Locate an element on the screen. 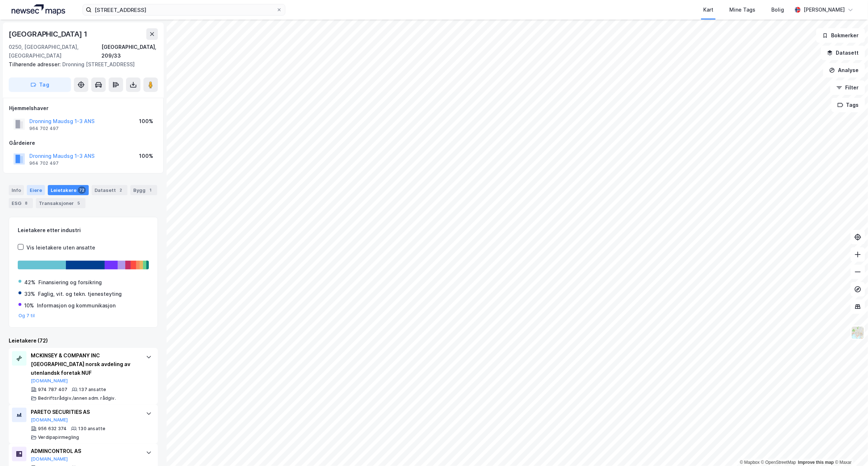 The image size is (868, 466). div: Bolig is located at coordinates (777, 10).